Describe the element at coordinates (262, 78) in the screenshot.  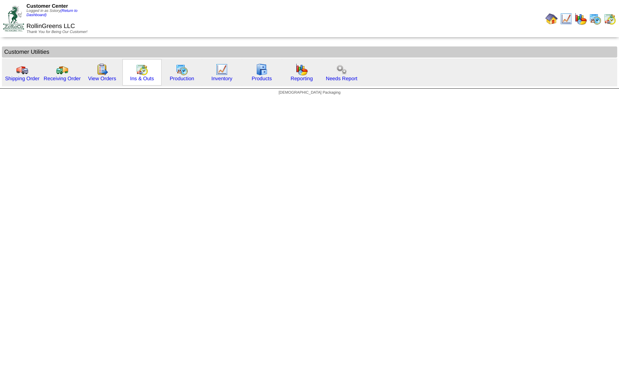
I see `a: Products` at that location.